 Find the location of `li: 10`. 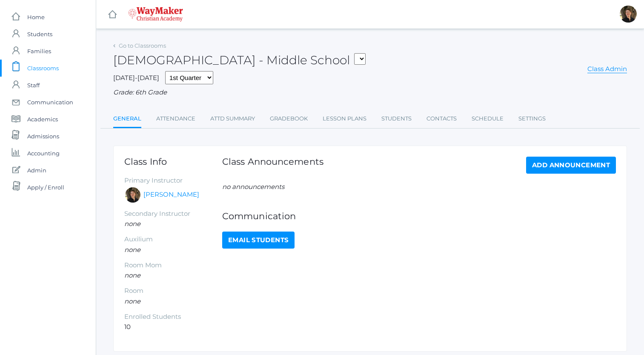

li: 10 is located at coordinates (173, 327).